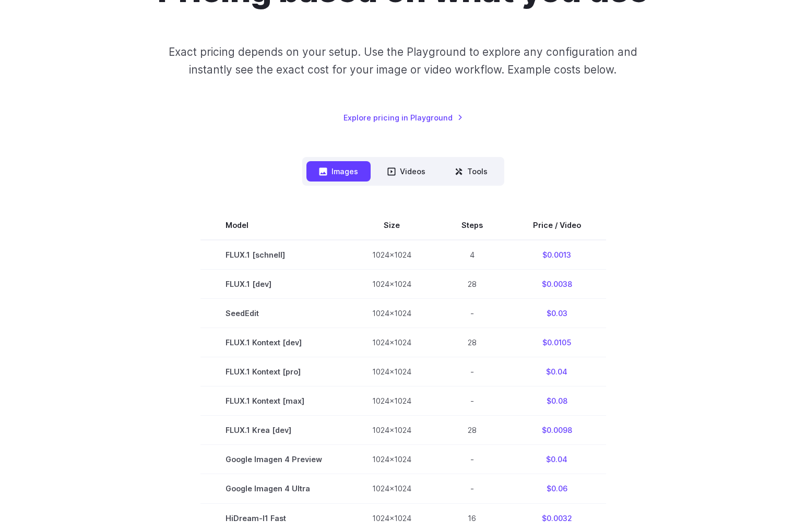  I want to click on a: Explore pricing in Playground, so click(403, 118).